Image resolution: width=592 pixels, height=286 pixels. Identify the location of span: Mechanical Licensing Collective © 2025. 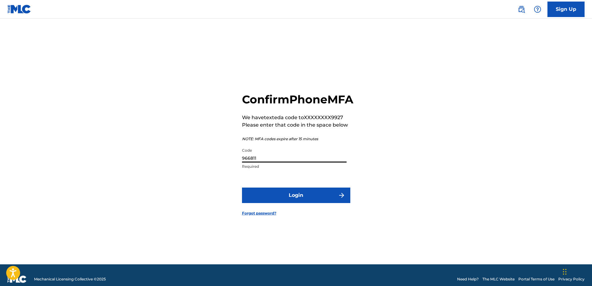
(70, 279).